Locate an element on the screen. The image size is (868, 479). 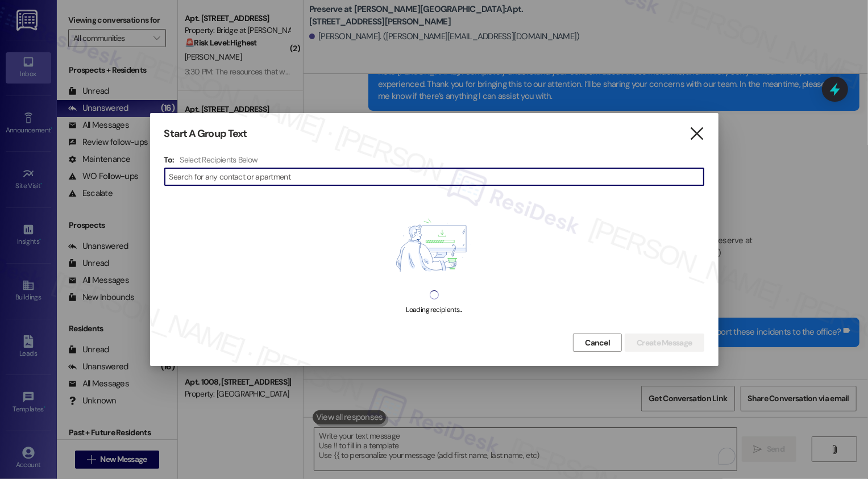
div: Loading recipients... is located at coordinates (434, 310).